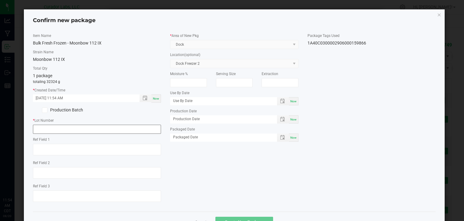 The height and width of the screenshot is (221, 464). Describe the element at coordinates (97, 52) in the screenshot. I see `label: Strain Name` at that location.